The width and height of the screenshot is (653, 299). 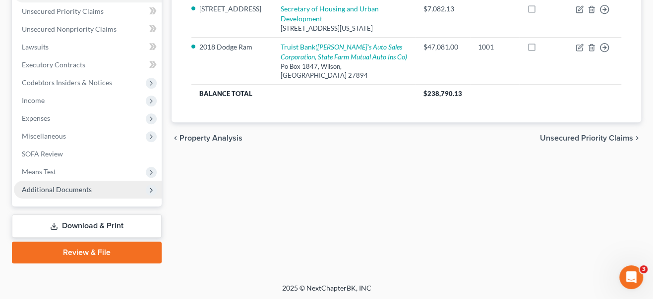 What do you see at coordinates (44, 136) in the screenshot?
I see `span: Miscellaneous` at bounding box center [44, 136].